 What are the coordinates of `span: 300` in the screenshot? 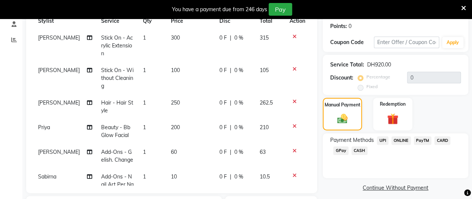 It's located at (175, 38).